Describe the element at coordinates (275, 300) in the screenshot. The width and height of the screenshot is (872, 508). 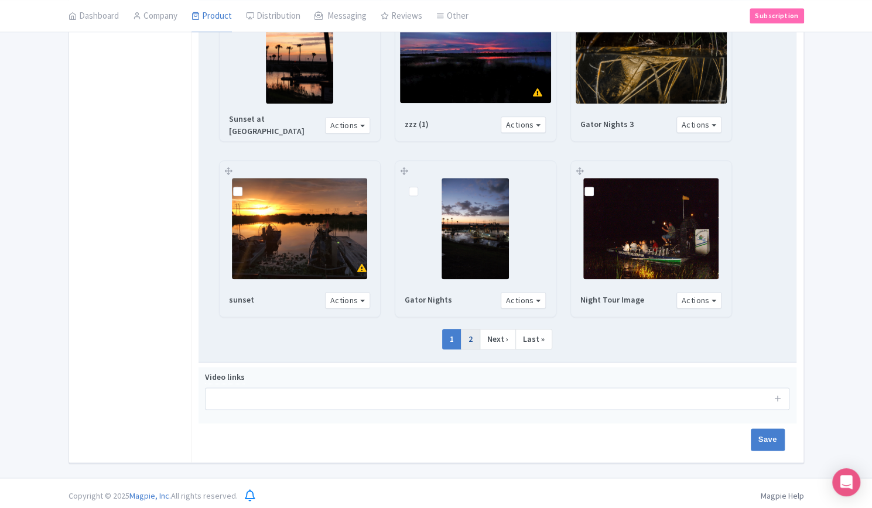
I see `div: sunset` at that location.